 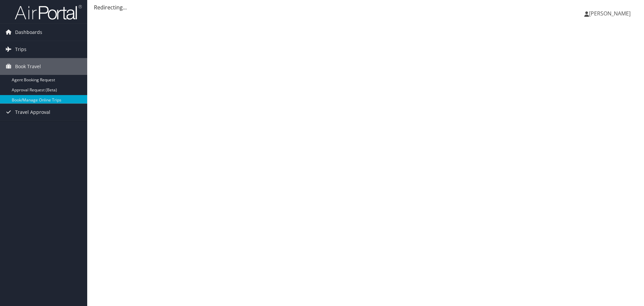 I want to click on span: Dashboards, so click(x=28, y=32).